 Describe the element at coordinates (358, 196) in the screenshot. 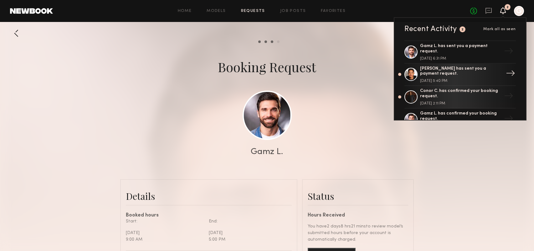

I see `div: Status` at that location.